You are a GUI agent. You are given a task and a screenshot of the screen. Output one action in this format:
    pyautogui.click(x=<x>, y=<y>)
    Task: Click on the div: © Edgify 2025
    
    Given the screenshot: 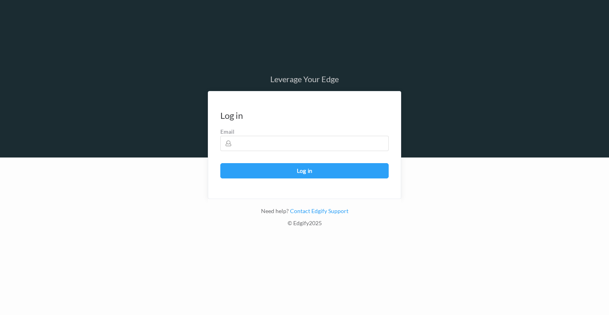 What is the action you would take?
    pyautogui.click(x=304, y=225)
    